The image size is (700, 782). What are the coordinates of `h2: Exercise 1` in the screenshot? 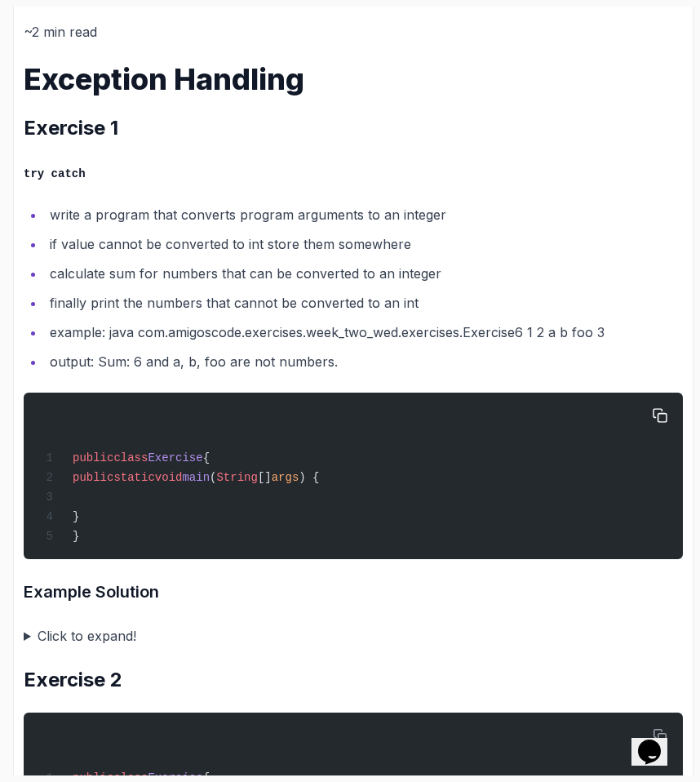 It's located at (353, 128).